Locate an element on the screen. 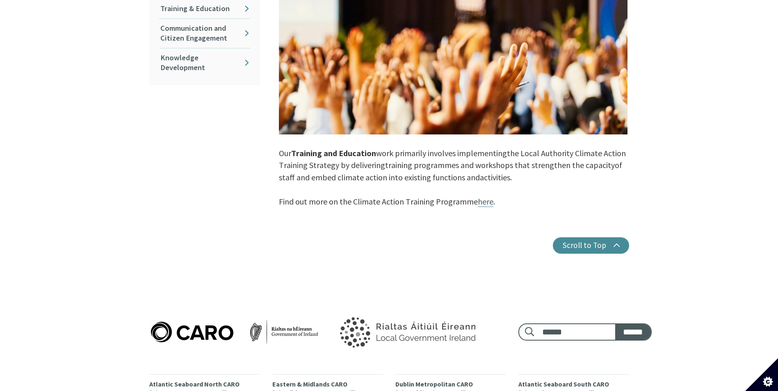 The width and height of the screenshot is (778, 391). span: work primarily involves implementing is located at coordinates (441, 153).